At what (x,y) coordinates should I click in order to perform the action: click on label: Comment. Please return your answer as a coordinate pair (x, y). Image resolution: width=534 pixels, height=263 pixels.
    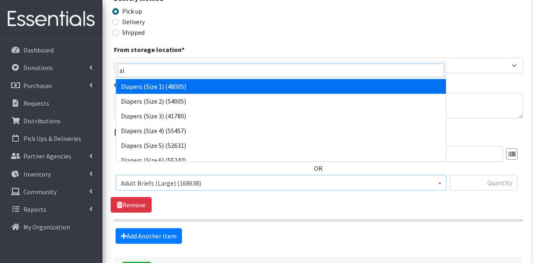
    Looking at the image, I should click on (129, 85).